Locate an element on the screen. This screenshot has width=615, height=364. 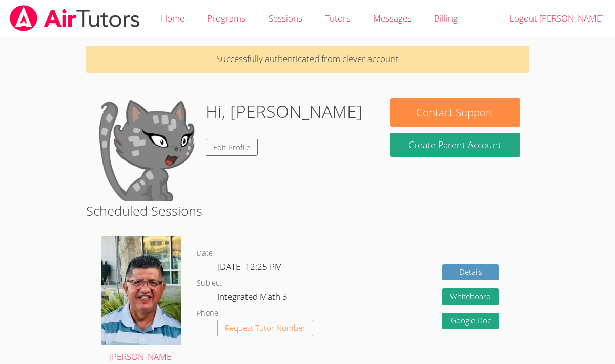
dd: Integrated Math 3 is located at coordinates (253, 298).